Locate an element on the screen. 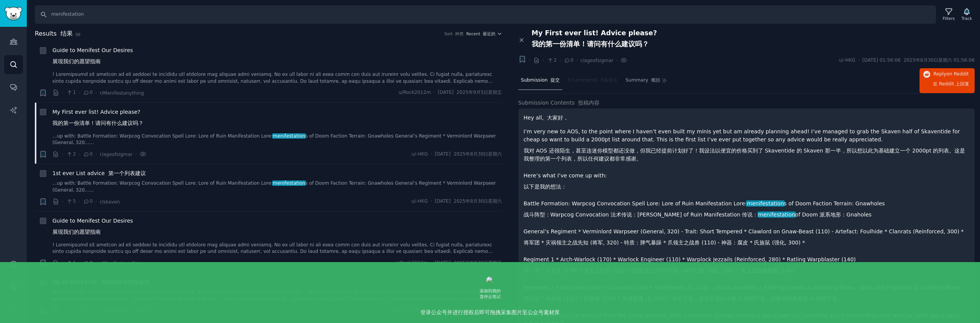 This screenshot has height=323, width=980. a: 1st ever List advice 第一个列表建议 is located at coordinates (99, 173).